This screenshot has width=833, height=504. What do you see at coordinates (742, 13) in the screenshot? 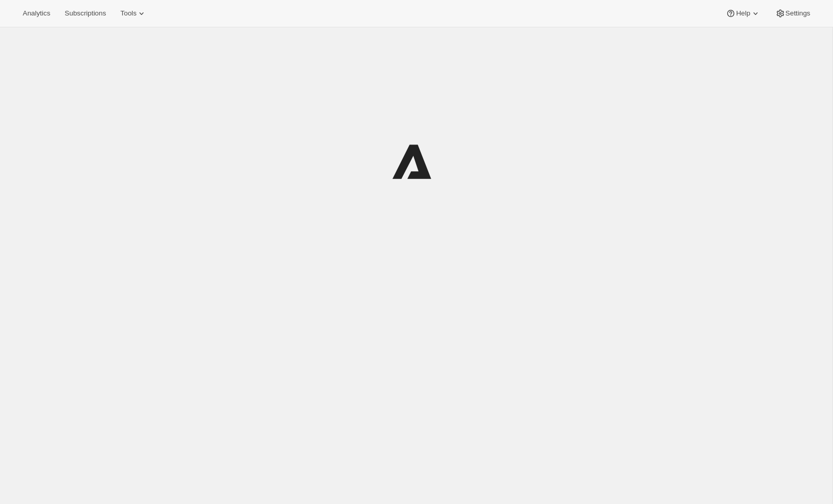
I see `button: Help` at bounding box center [742, 13].